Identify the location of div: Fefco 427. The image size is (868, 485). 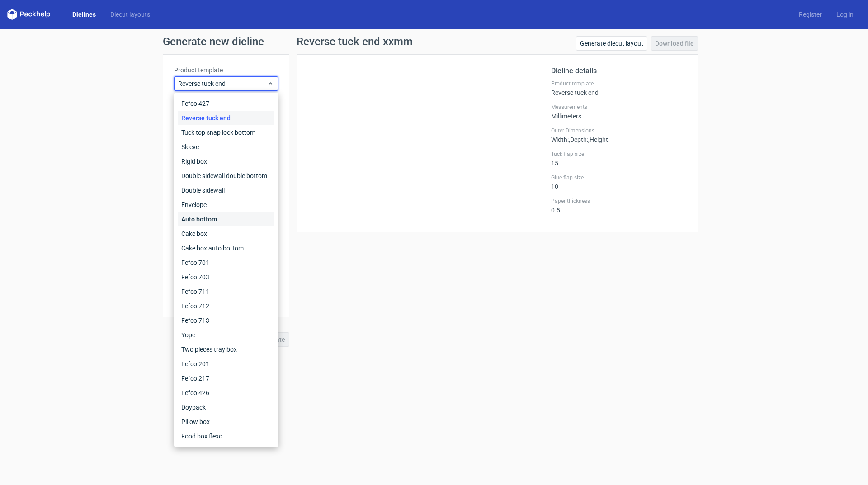
(226, 103).